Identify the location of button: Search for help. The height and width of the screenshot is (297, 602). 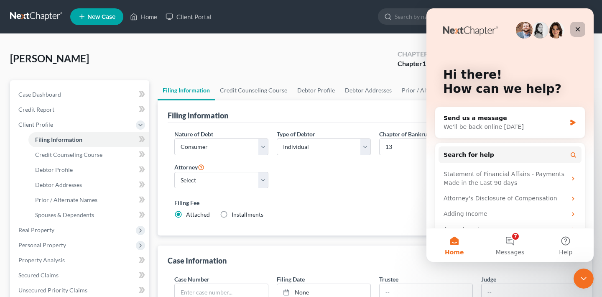
(84, 146).